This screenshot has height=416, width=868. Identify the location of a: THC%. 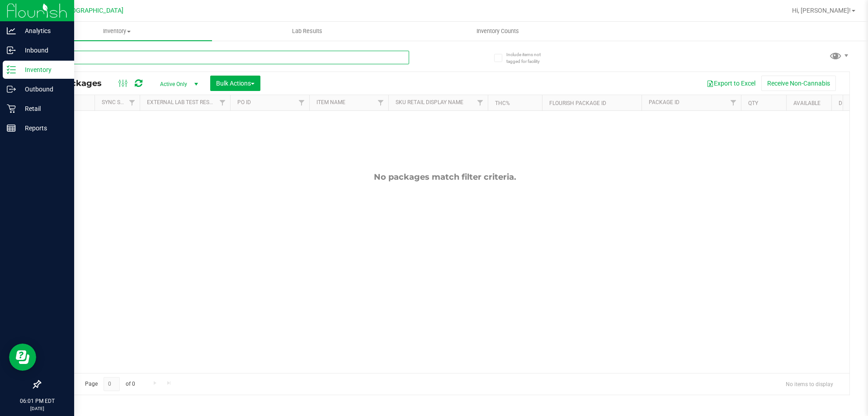
(502, 103).